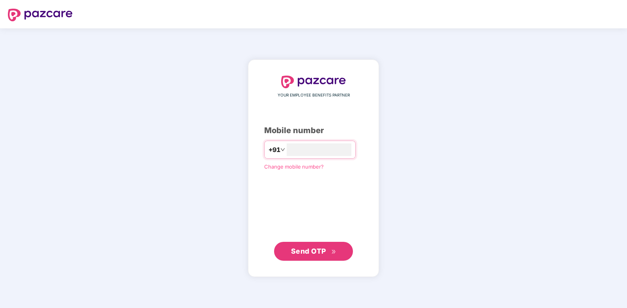 The image size is (627, 308). Describe the element at coordinates (308, 251) in the screenshot. I see `span: Send OTP` at that location.